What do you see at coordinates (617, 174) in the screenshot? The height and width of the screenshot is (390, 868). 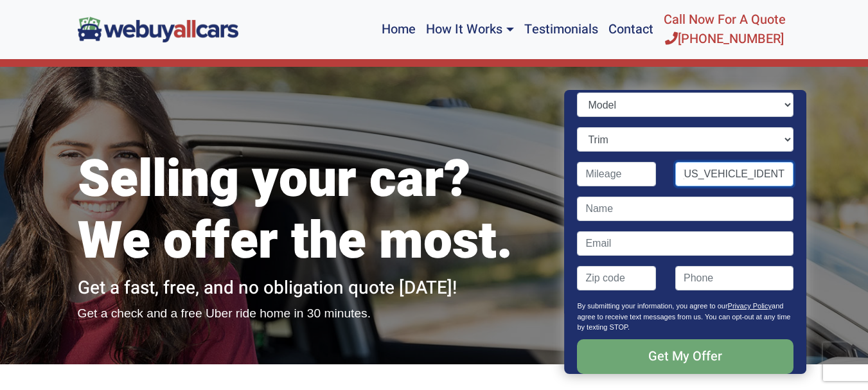 I see `input: Mileage` at bounding box center [617, 174].